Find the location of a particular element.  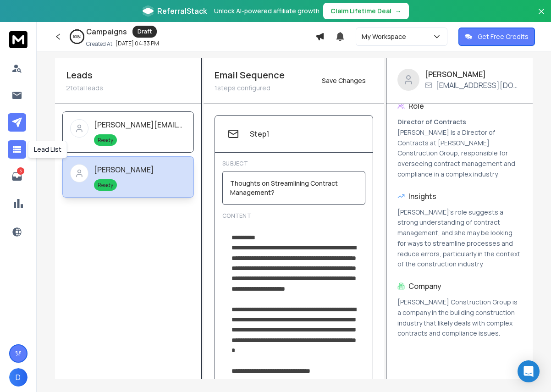

div: Lead List is located at coordinates (48, 150).